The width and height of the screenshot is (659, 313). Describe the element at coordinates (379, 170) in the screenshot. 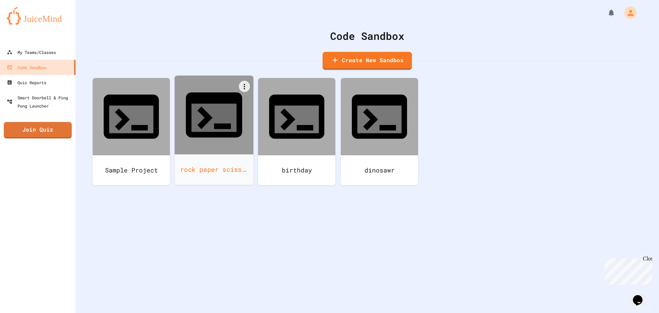

I see `div: dinosawr` at that location.